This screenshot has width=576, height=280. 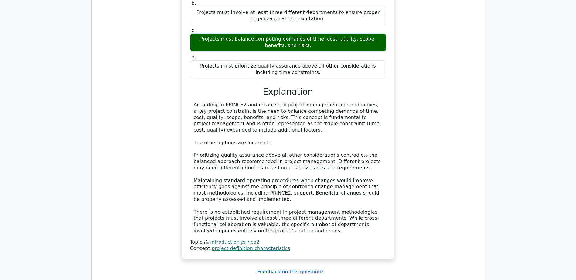 What do you see at coordinates (290, 272) in the screenshot?
I see `u: Feedback on this question?` at bounding box center [290, 272].